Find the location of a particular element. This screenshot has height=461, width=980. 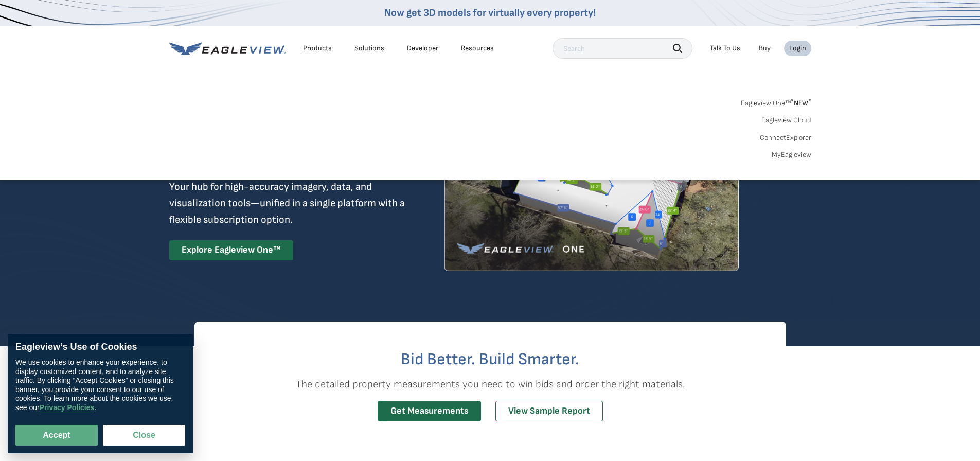

a: Get Measurements is located at coordinates (429, 411).